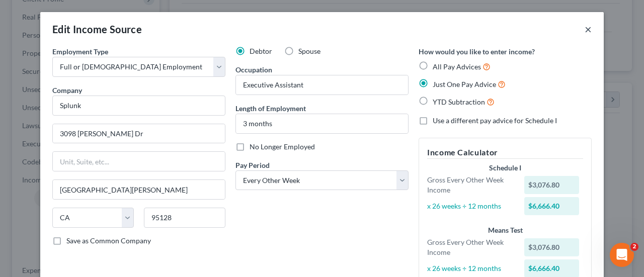  Describe the element at coordinates (464, 84) in the screenshot. I see `span: Just One Pay Advice` at that location.